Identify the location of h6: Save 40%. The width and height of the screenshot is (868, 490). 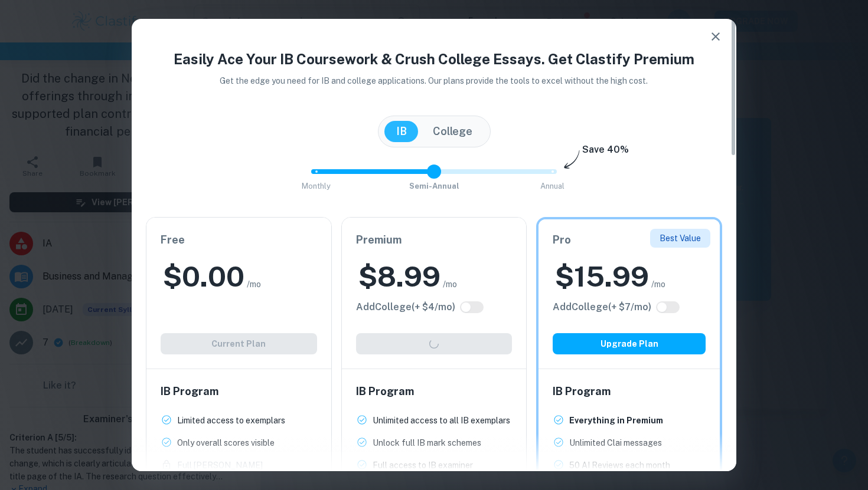
(605, 152).